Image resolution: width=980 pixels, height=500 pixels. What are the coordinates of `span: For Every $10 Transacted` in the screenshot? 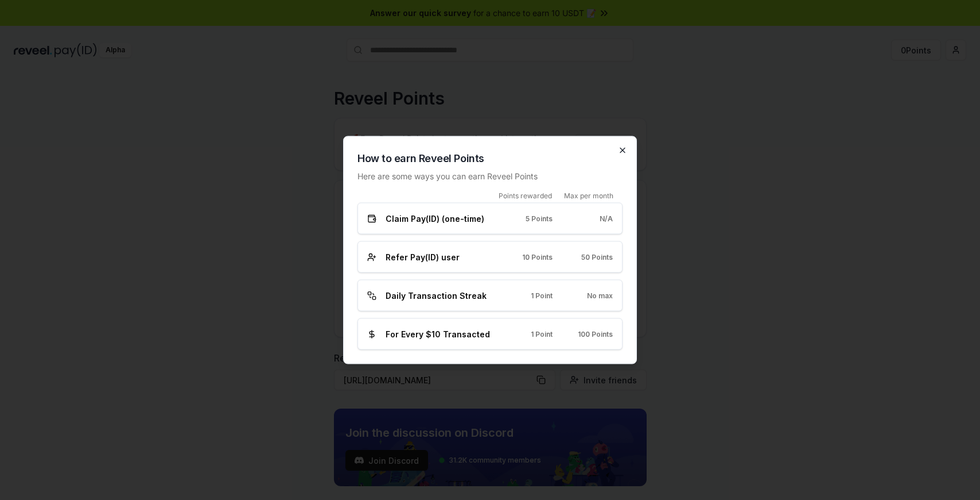 It's located at (438, 333).